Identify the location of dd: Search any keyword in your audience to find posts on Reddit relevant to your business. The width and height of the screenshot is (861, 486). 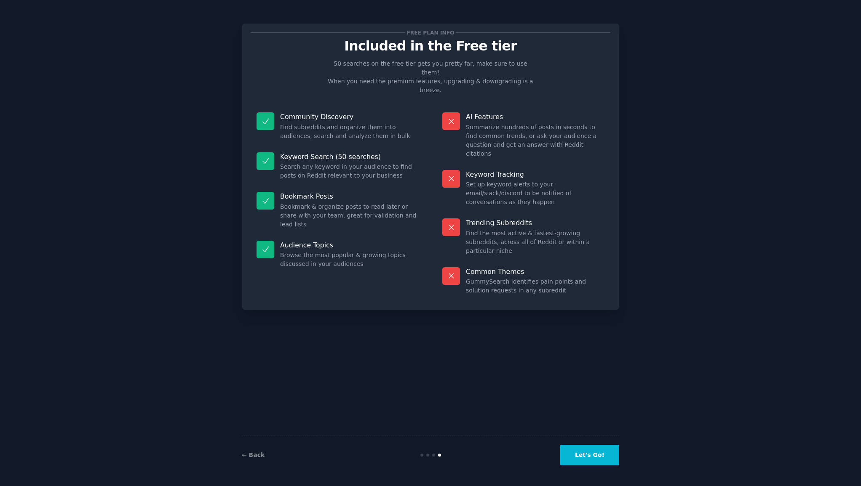
(349, 171).